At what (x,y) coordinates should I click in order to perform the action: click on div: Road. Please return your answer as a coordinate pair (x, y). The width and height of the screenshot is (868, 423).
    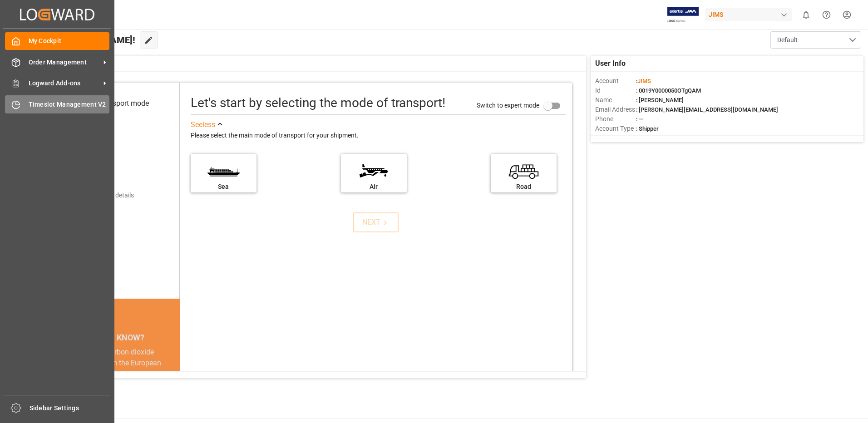
    Looking at the image, I should click on (524, 186).